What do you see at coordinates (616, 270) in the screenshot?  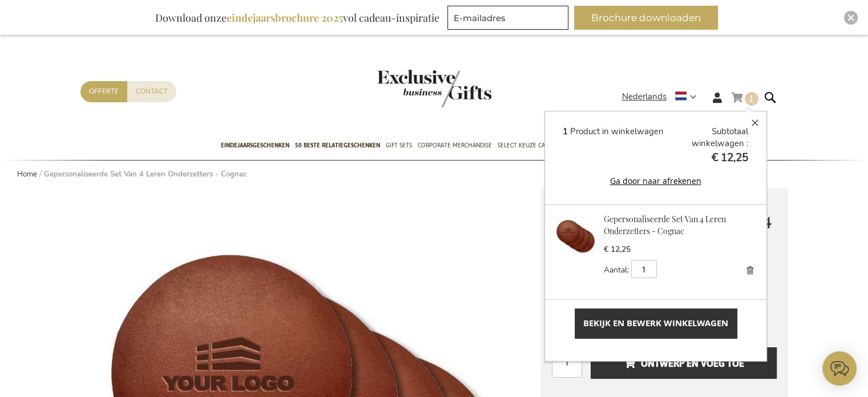 I see `label: Aantal` at bounding box center [616, 270].